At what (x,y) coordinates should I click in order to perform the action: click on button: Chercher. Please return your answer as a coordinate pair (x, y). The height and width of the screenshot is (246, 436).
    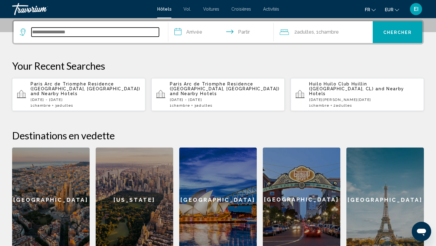
    Looking at the image, I should click on (398, 32).